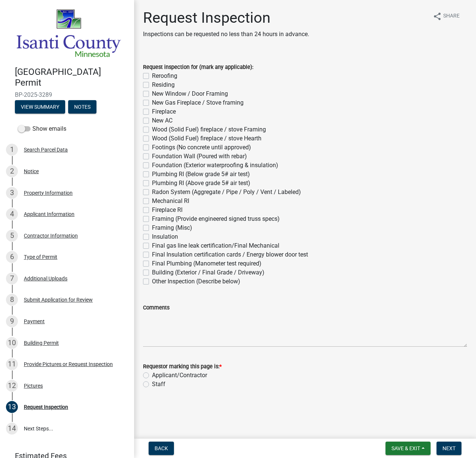 The image size is (476, 458). Describe the element at coordinates (40, 107) in the screenshot. I see `wm-modal-confirm: Summary` at that location.